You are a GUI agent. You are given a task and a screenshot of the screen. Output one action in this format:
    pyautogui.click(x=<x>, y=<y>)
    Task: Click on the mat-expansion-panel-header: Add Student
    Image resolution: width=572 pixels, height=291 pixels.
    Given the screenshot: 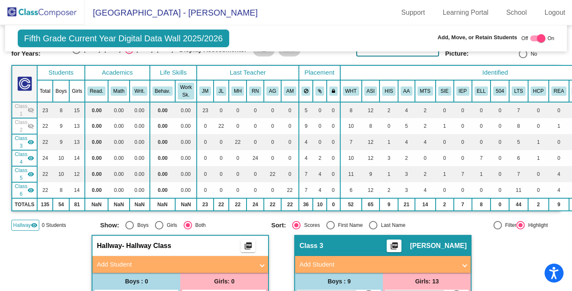 What is the action you would take?
    pyautogui.click(x=180, y=265)
    